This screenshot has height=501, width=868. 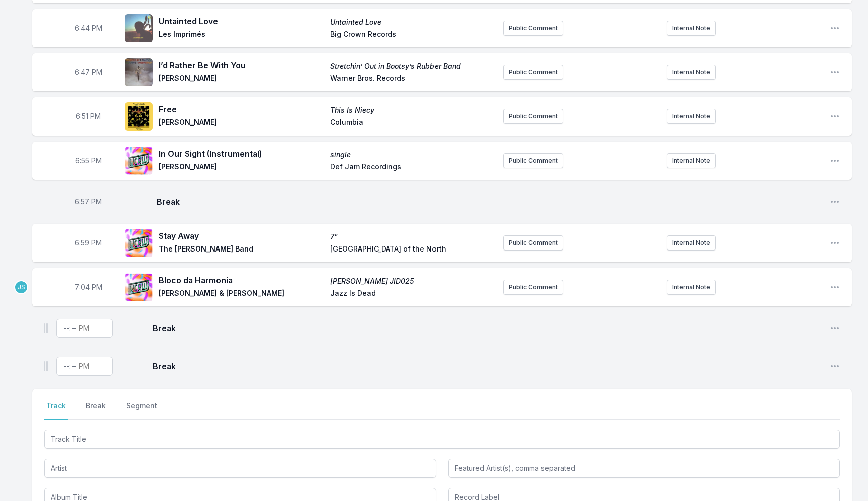 What do you see at coordinates (139, 160) in the screenshot?
I see `img: single` at bounding box center [139, 160].